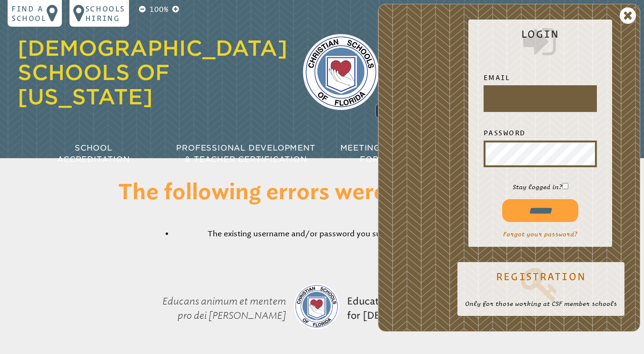 The image size is (644, 354). What do you see at coordinates (541, 133) in the screenshot?
I see `label: Password` at bounding box center [541, 133].